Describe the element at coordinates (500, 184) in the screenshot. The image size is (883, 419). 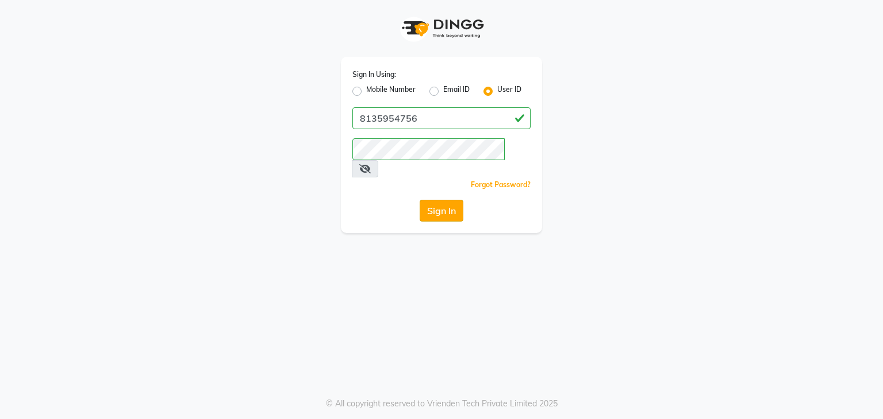
I see `a: Forgot Password?` at that location.